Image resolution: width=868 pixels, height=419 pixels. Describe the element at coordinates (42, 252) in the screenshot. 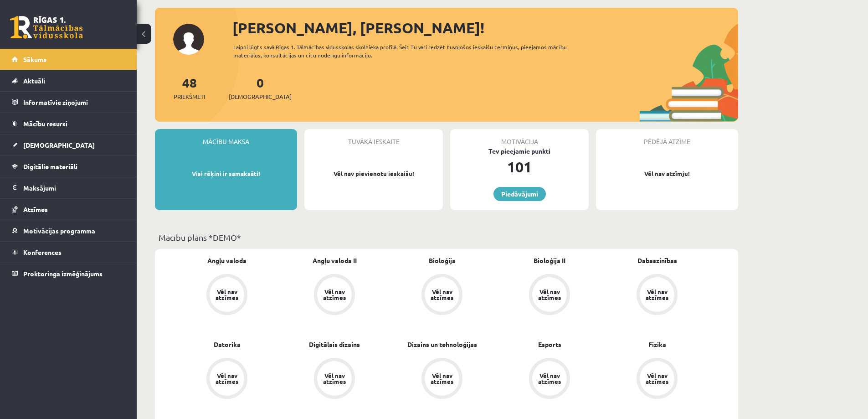

I see `span: Konferences` at that location.